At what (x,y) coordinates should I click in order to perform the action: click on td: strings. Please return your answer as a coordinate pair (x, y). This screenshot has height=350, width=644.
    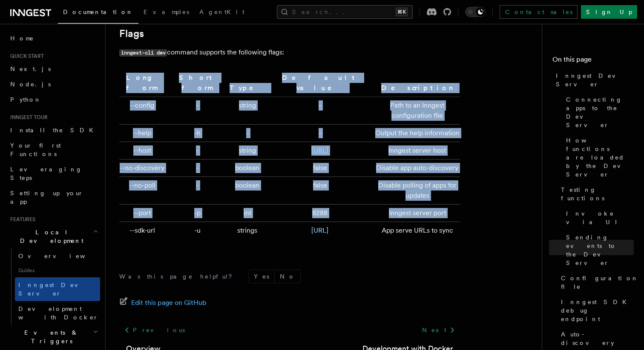
    Looking at the image, I should click on (248, 230).